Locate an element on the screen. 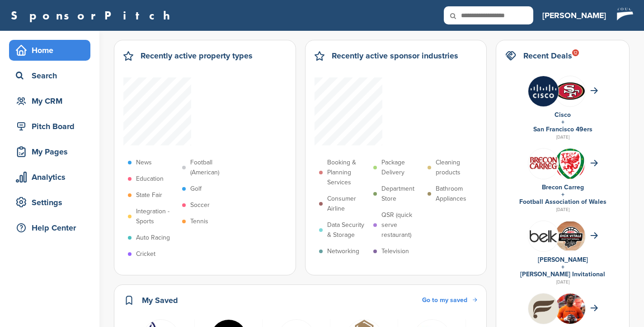  a: Brecon Carreg is located at coordinates (563, 187).